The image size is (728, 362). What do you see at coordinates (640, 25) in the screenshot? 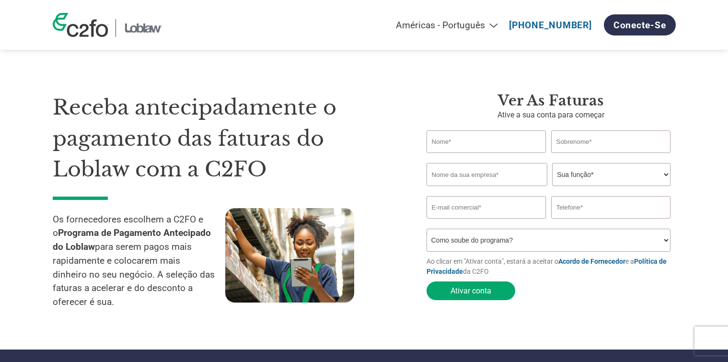
I see `a: Conecte-se` at bounding box center [640, 25].